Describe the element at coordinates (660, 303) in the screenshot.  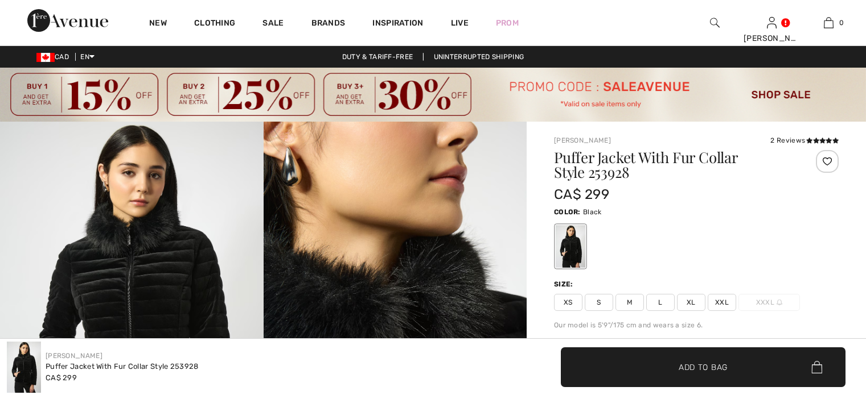
I see `span: L` at that location.